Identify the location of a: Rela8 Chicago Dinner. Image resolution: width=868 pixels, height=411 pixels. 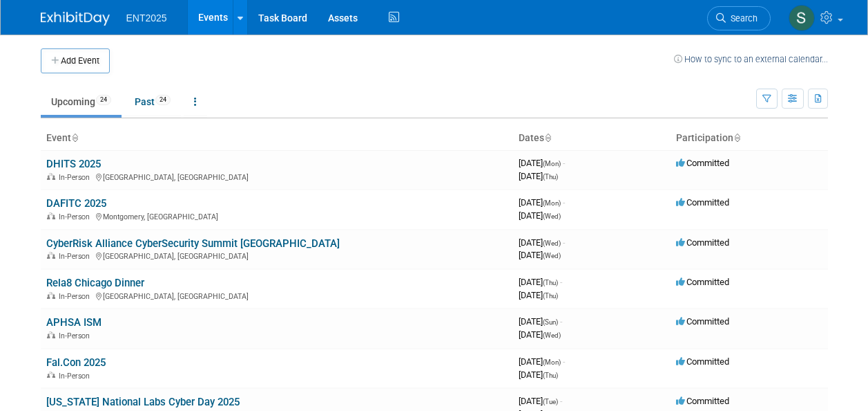
(95, 283).